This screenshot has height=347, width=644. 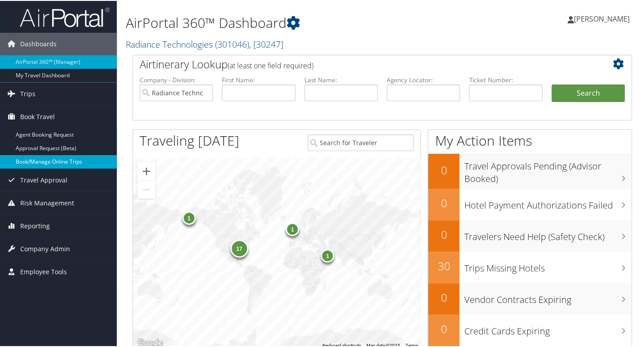 What do you see at coordinates (529, 170) in the screenshot?
I see `a: 0Travel Approvals Pending (Advisor Booked)` at bounding box center [529, 170].